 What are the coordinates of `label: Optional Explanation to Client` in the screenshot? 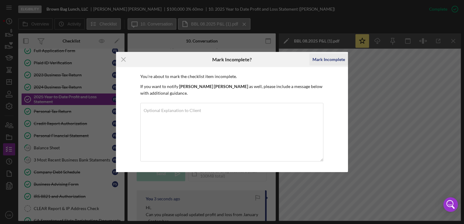 It's located at (172, 111).